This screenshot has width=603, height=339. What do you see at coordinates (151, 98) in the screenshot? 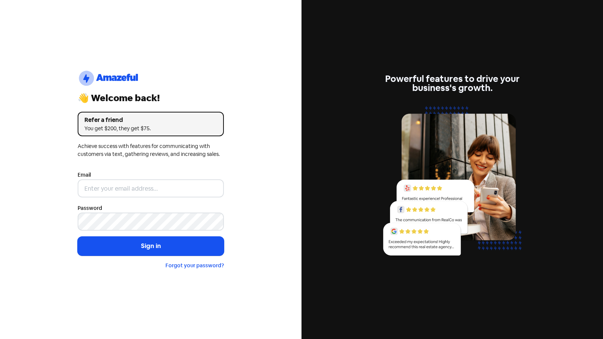
I see `div: 👋 Welcome back!` at bounding box center [151, 98].